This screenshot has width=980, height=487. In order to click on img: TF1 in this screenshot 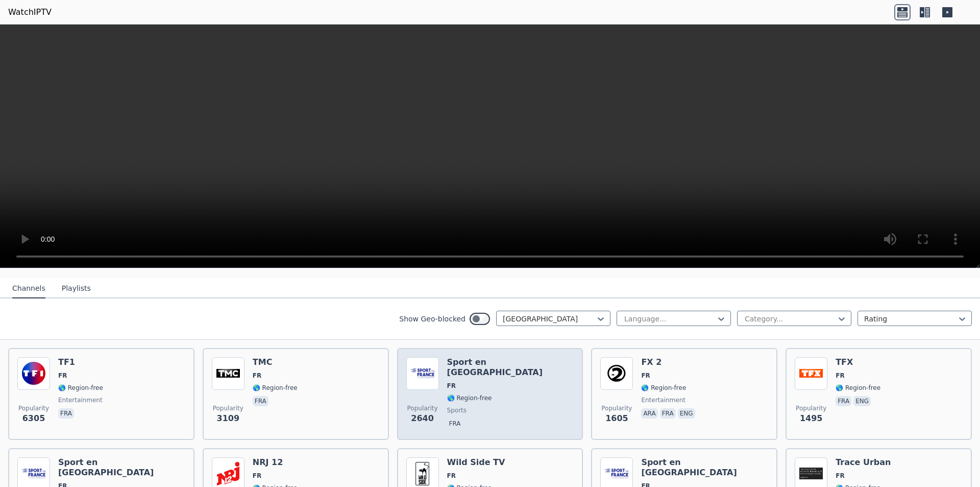, I will do `click(34, 373)`.